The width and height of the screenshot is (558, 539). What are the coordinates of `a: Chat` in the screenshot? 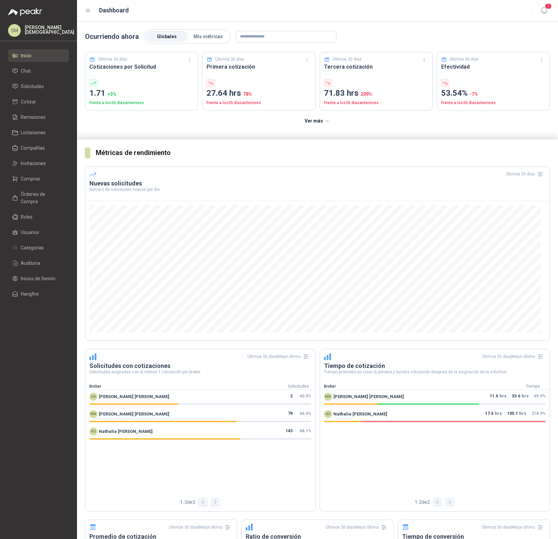 It's located at (39, 71).